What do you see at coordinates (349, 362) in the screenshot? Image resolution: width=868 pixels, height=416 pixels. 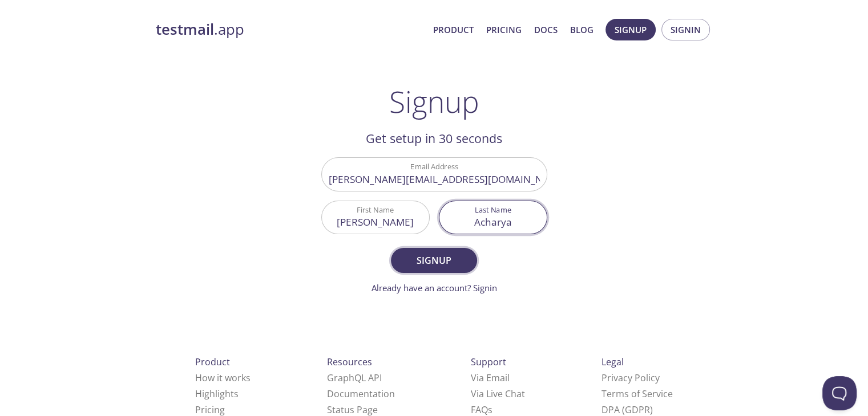 I see `span: Resources` at bounding box center [349, 362].